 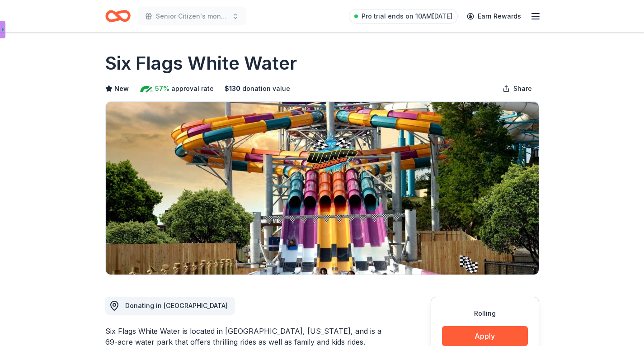 What do you see at coordinates (523, 89) in the screenshot?
I see `span: Share` at bounding box center [523, 89].